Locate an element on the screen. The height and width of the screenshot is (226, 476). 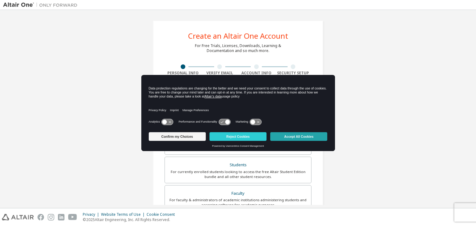
div: For faculty & administrators of academic institutions administering students and accessing softwa... is located at coordinates (238, 203).